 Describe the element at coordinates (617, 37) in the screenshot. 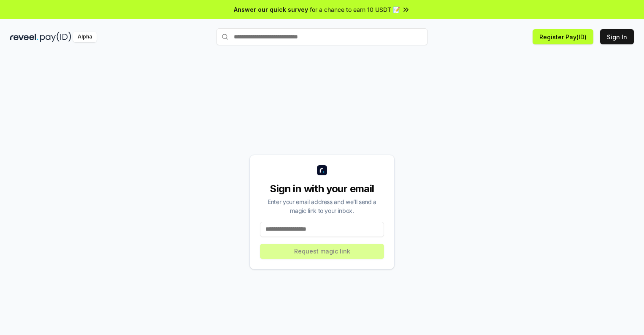

I see `button: Sign In` at that location.